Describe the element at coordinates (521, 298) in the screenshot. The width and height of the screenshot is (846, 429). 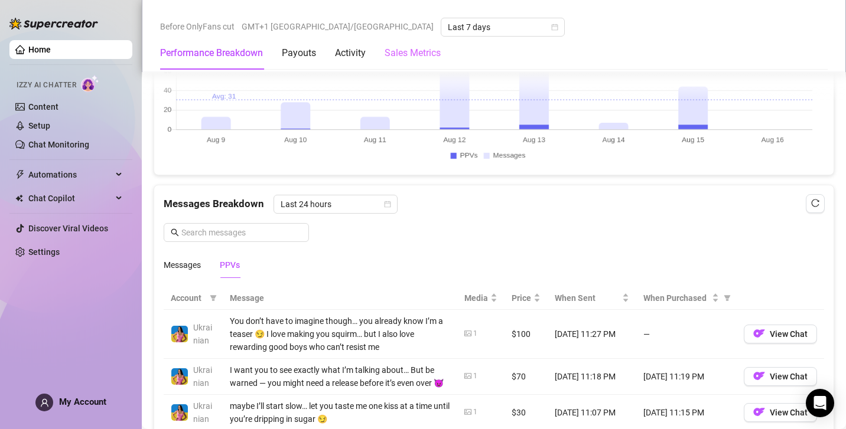
I see `span: Price` at that location.